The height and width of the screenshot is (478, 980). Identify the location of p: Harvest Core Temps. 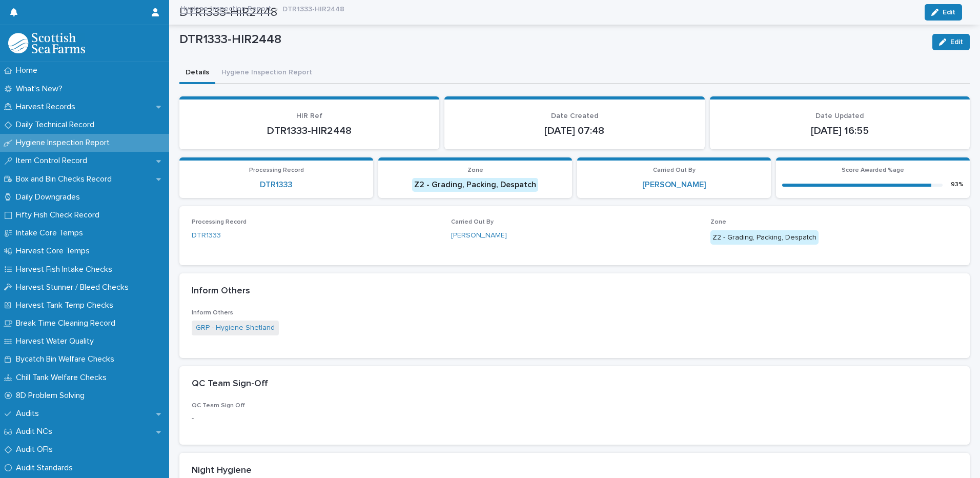
(55, 251).